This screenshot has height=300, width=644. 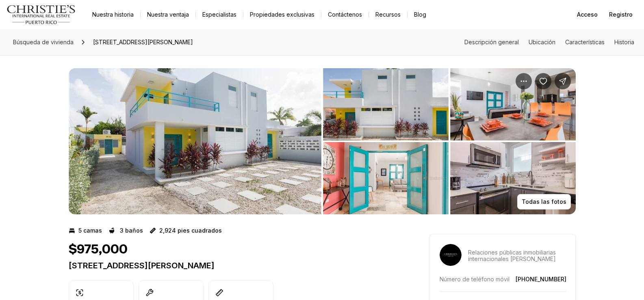 What do you see at coordinates (220, 15) in the screenshot?
I see `a: Especialistas` at bounding box center [220, 15].